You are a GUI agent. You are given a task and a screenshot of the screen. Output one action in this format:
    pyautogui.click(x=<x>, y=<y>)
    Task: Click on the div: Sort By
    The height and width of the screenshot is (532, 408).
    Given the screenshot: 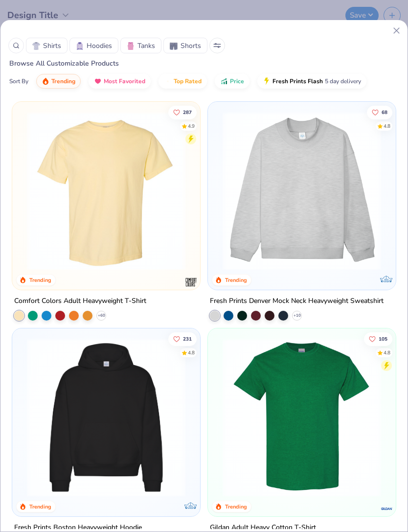 What is the action you would take?
    pyautogui.click(x=18, y=81)
    